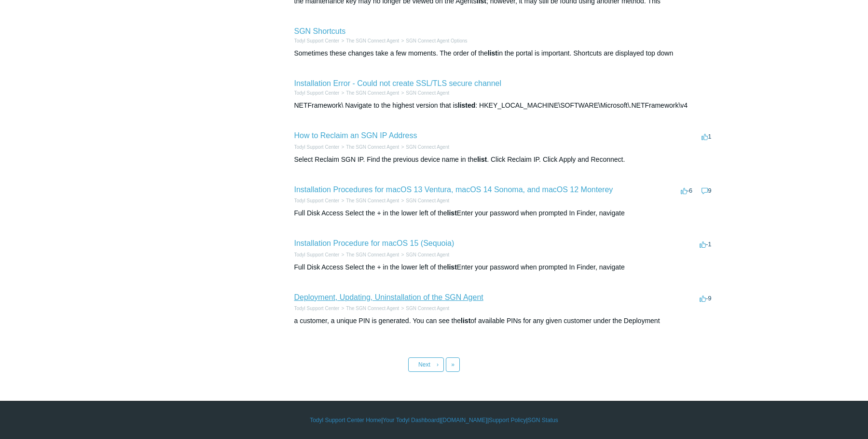  Describe the element at coordinates (504, 159) in the screenshot. I see `div: Select Reclaim SGN IP. Find the previous device name in the . Click Reclaim IP. Click Apply and R...` at that location.